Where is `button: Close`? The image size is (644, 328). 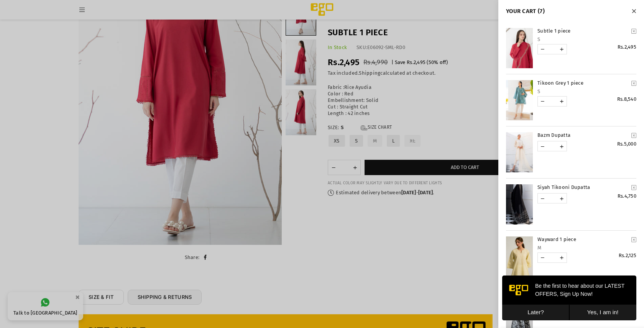
button: Close is located at coordinates (634, 11).